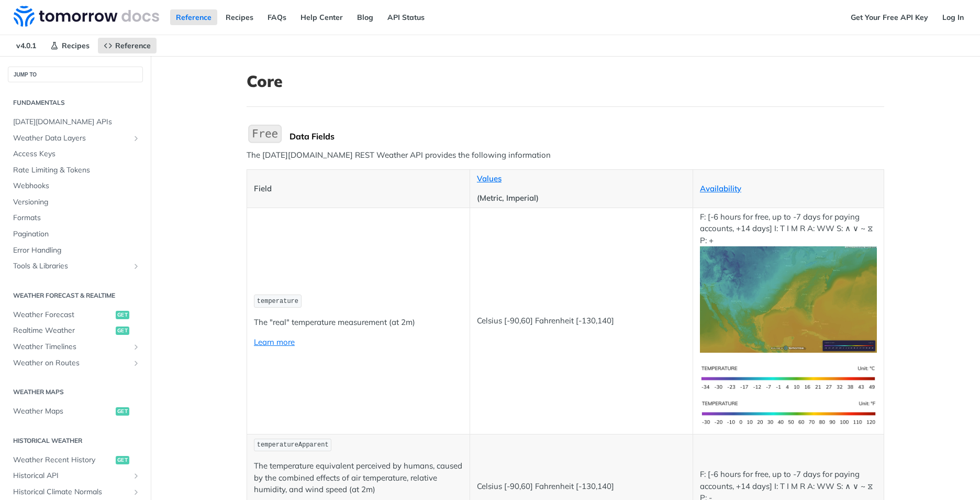  Describe the element at coordinates (889, 17) in the screenshot. I see `a: Get Your Free API Key` at that location.